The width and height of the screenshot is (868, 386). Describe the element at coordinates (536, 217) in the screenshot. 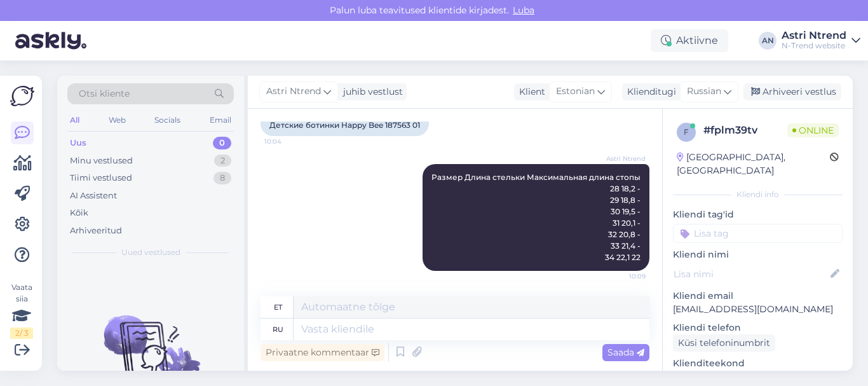

I see `span: Размер Длина стельки Максимальная длина стопы 28 18,2 - 29 18,8 - 30 19,5 - 31 20,1 - 32 20,8 - 3...` at that location.